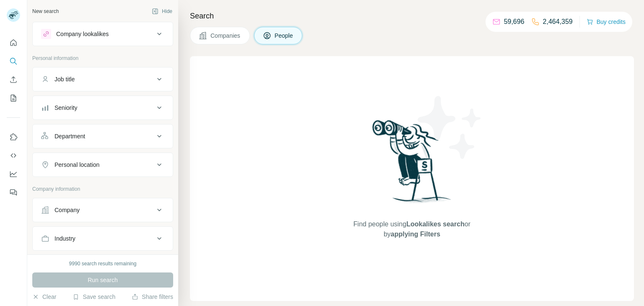 Image resolution: width=644 pixels, height=306 pixels. What do you see at coordinates (13, 192) in the screenshot?
I see `button: Feedback` at bounding box center [13, 192].